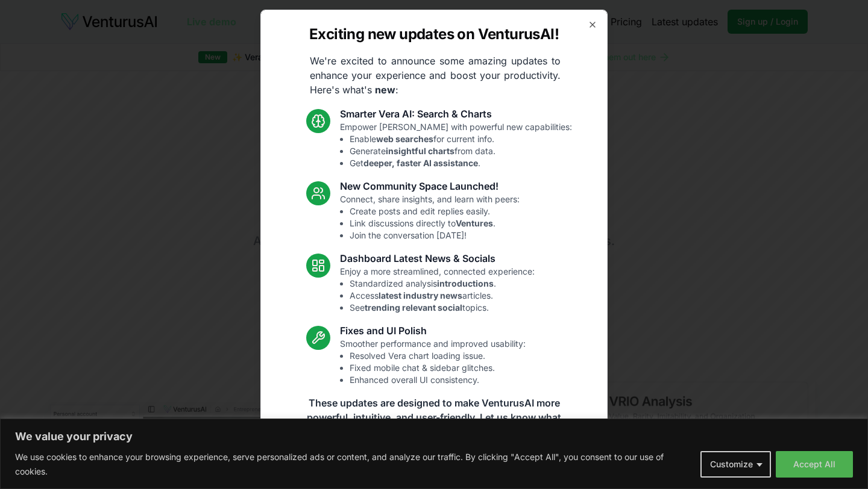  I want to click on p: Enjoy a more streamlined, connected experience:, so click(437, 290).